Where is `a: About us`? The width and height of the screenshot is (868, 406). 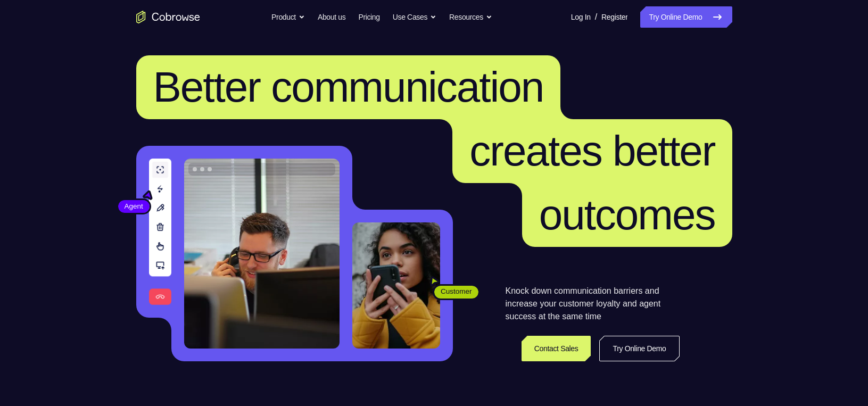
a: About us is located at coordinates (332, 17).